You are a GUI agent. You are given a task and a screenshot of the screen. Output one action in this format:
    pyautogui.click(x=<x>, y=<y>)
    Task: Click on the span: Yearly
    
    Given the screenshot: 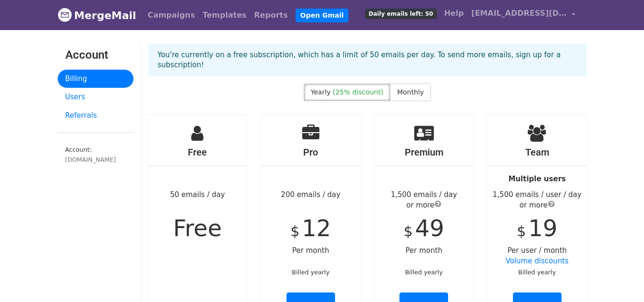 What is the action you would take?
    pyautogui.click(x=321, y=92)
    